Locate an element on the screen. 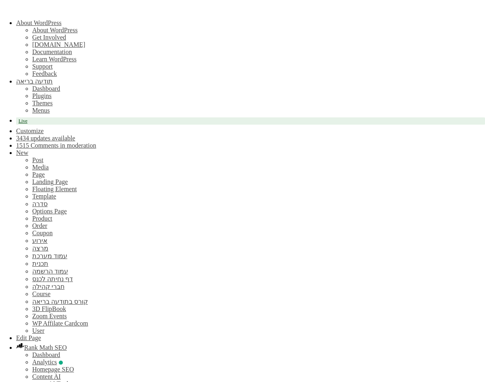 The width and height of the screenshot is (485, 382). a: סדרה is located at coordinates (40, 203).